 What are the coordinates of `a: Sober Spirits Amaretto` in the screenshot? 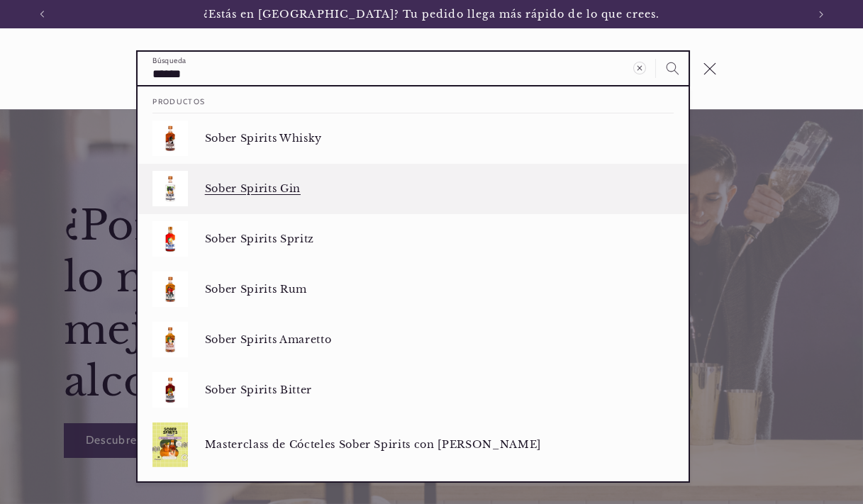 It's located at (413, 339).